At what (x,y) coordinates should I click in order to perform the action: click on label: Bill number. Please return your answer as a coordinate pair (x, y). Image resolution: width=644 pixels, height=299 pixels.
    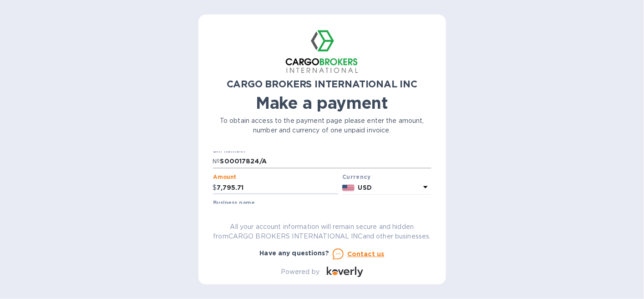
    Looking at the image, I should click on (230, 151).